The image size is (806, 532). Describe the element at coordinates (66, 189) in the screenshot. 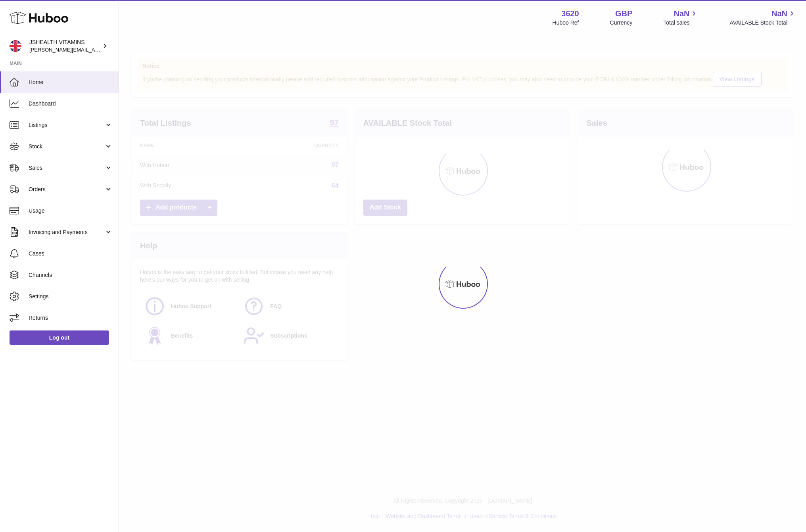

I see `span: Orders` at that location.